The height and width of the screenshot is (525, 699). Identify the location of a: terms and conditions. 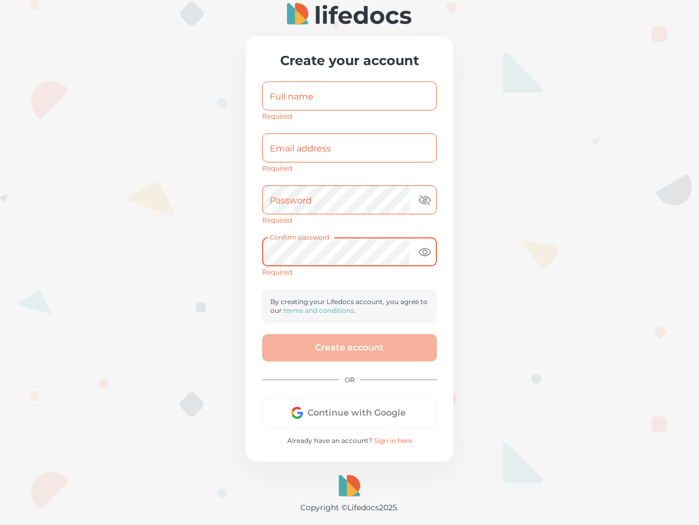
(319, 310).